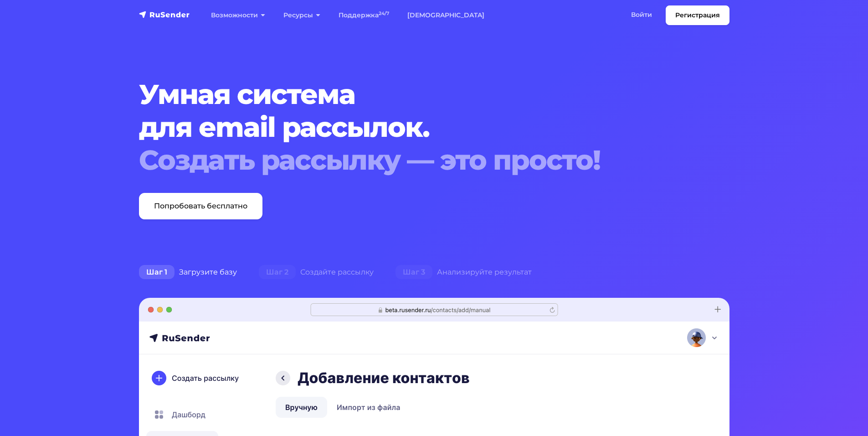 The height and width of the screenshot is (436, 868). What do you see at coordinates (201, 206) in the screenshot?
I see `a: Попробовать бесплатно` at bounding box center [201, 206].